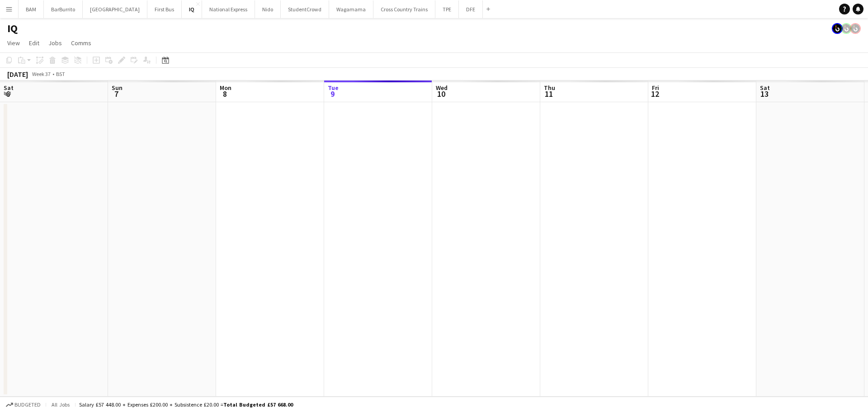 This screenshot has width=868, height=412. I want to click on span: Budgeted, so click(27, 404).